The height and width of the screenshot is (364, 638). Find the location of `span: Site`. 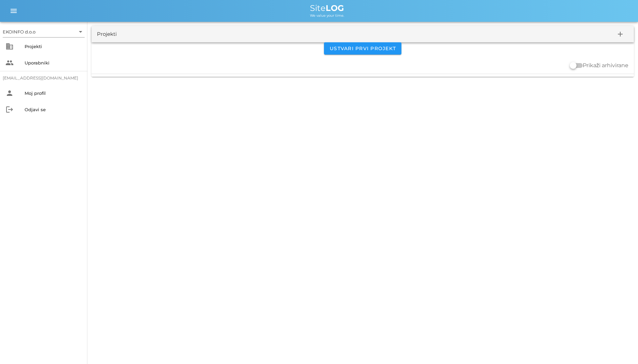

span: Site is located at coordinates (327, 8).